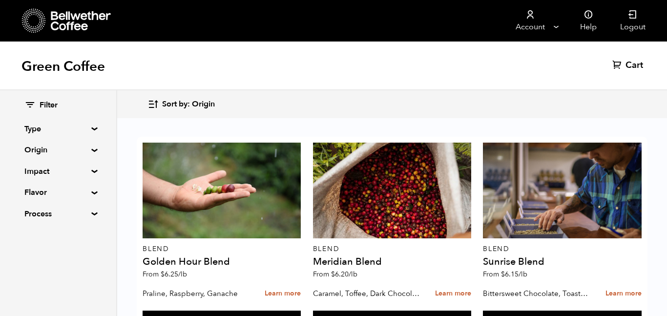 The image size is (667, 316). What do you see at coordinates (514, 274) in the screenshot?
I see `bdi: 6.15` at bounding box center [514, 274].